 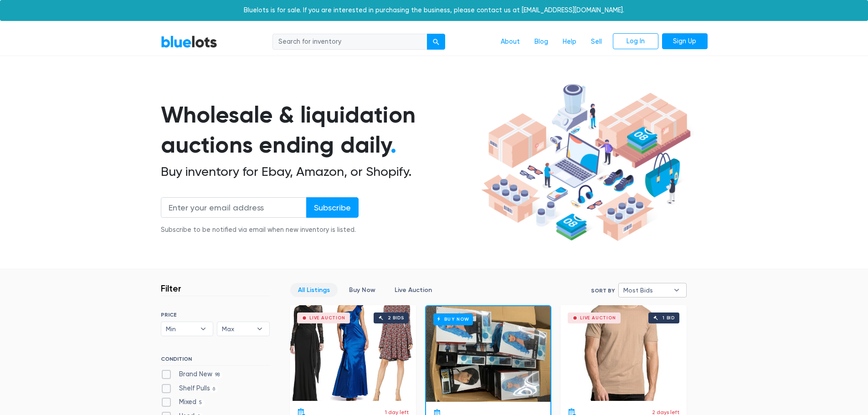 What do you see at coordinates (510, 42) in the screenshot?
I see `a: About` at bounding box center [510, 42].